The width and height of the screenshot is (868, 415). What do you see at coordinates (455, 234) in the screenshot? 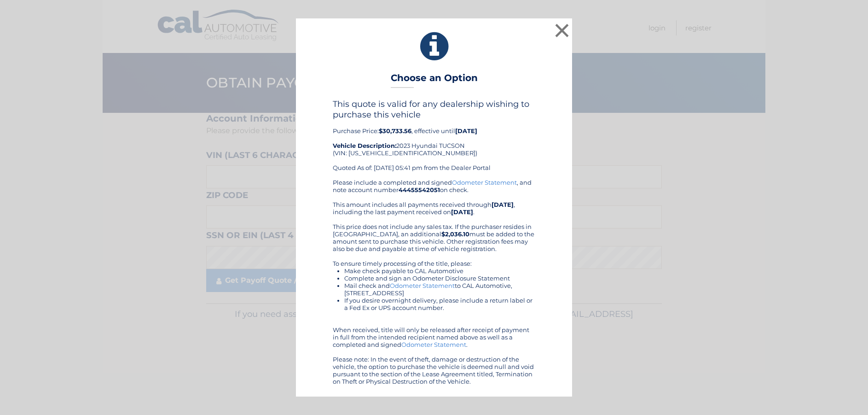
I see `b: $2,036.10` at bounding box center [455, 234].